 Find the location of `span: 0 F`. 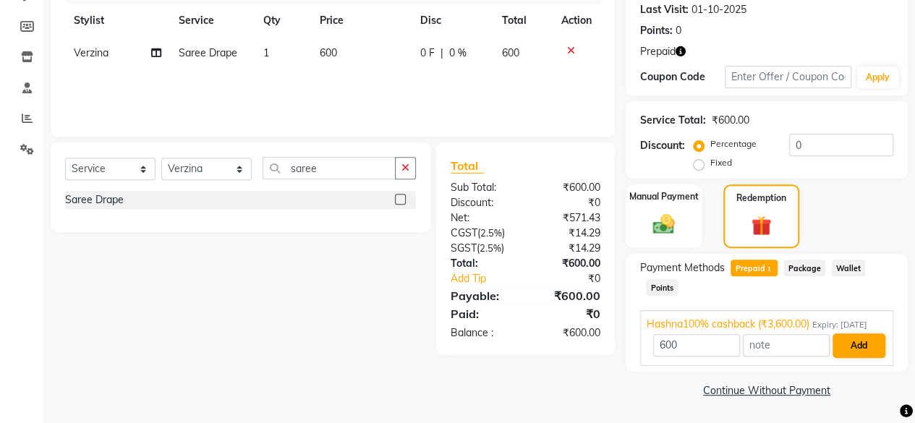

span: 0 F is located at coordinates (427, 53).